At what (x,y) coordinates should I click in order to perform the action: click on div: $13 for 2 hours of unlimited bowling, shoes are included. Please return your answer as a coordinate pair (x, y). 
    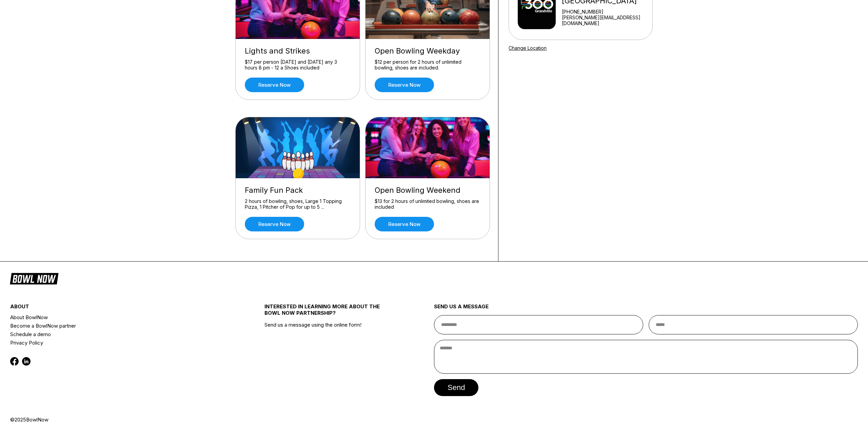
    Looking at the image, I should click on (427, 204).